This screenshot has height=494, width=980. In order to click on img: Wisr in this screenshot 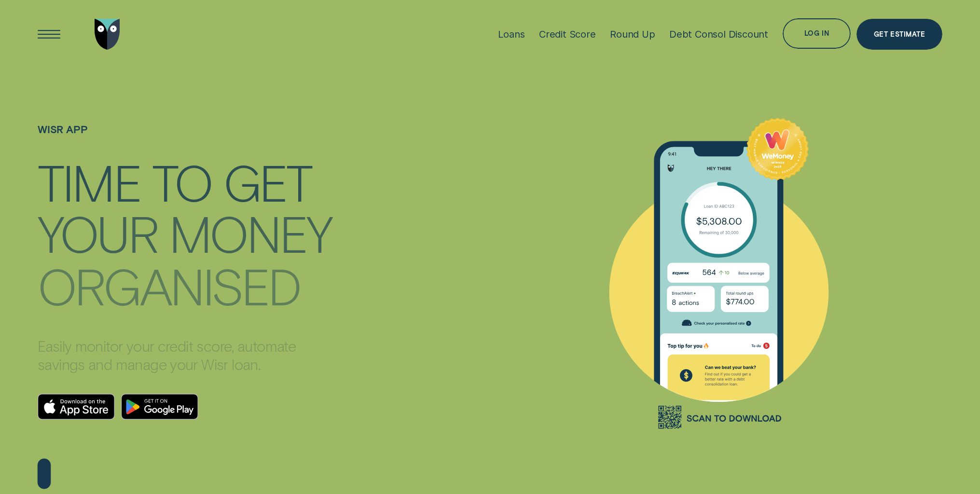, I will do `click(107, 34)`.